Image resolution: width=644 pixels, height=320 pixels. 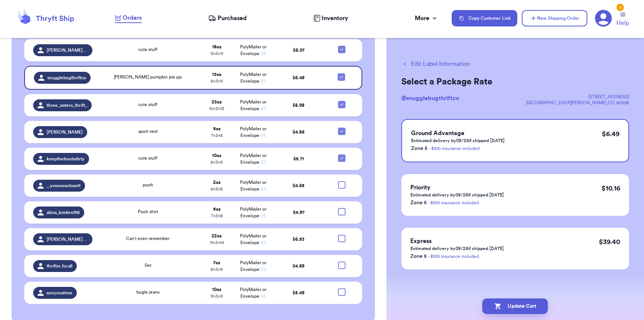 What do you see at coordinates (298, 159) in the screenshot?
I see `span: $ 5.71` at bounding box center [298, 159].